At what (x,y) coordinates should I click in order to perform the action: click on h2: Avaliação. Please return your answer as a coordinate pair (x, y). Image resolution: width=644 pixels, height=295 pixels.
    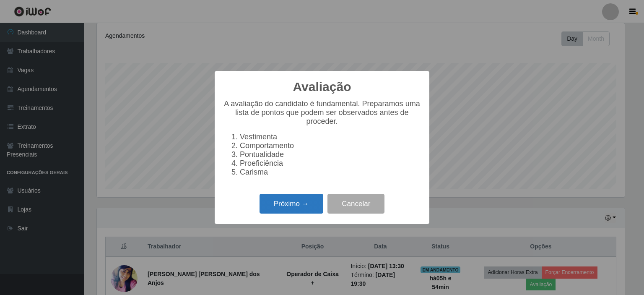
    Looking at the image, I should click on (322, 87).